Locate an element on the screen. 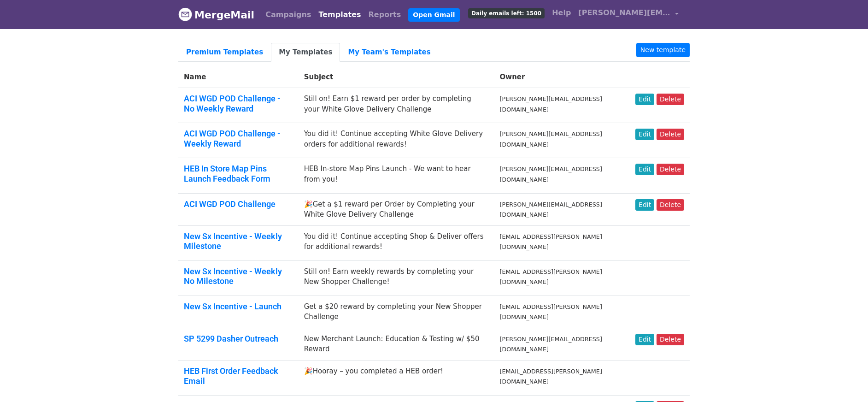 Image resolution: width=868 pixels, height=402 pixels. td: You did it! Continue accepting White Glove Delivery orders for additional rewards! is located at coordinates (396, 141).